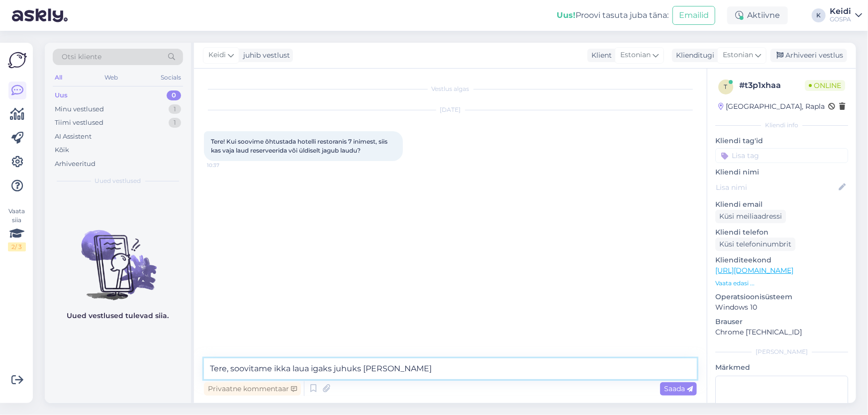  Describe the element at coordinates (726, 86) in the screenshot. I see `span: t` at that location.